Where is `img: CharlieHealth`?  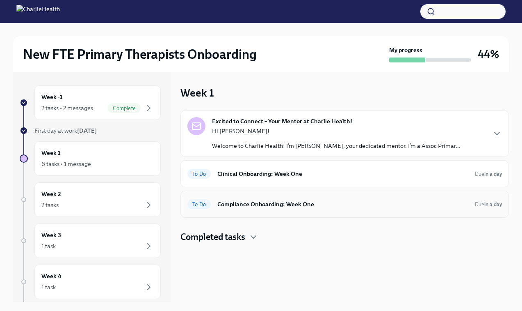 img: CharlieHealth is located at coordinates (38, 11).